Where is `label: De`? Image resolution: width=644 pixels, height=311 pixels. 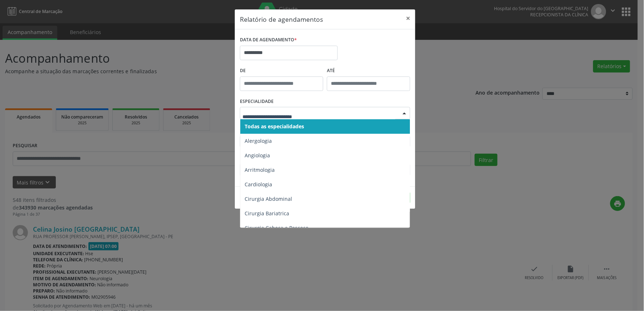
label: De is located at coordinates (282, 71).